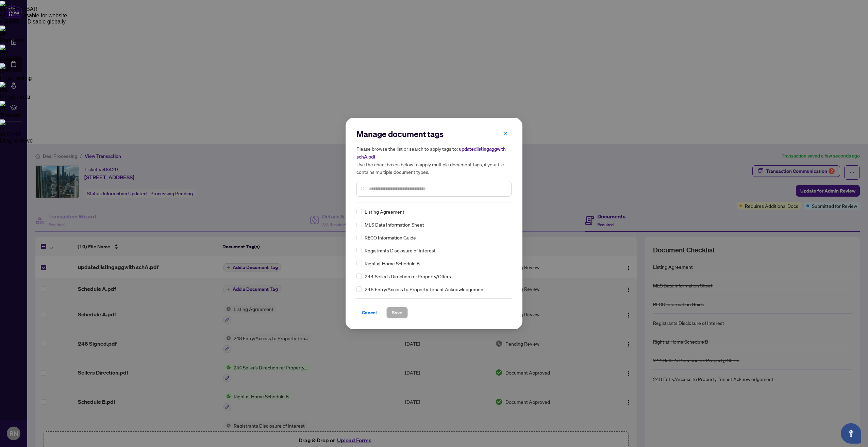 This screenshot has width=868, height=447. Describe the element at coordinates (370, 312) in the screenshot. I see `span: Cancel` at that location.